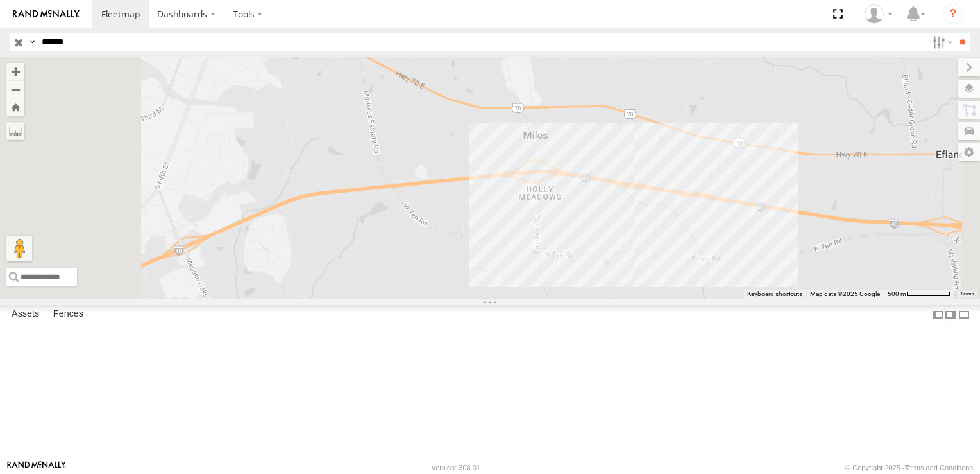 The image size is (980, 474). What do you see at coordinates (950, 314) in the screenshot?
I see `label: Dock Summary Table to the Right` at bounding box center [950, 314].